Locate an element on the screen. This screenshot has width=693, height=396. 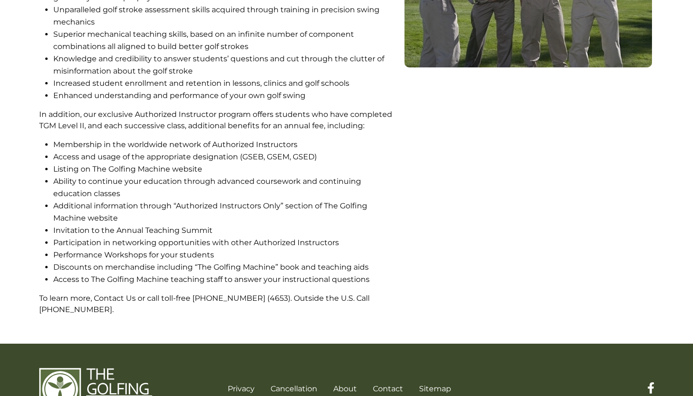
li: Superior mechanical teaching skills, based on an infinite number of component combinations all al... is located at coordinates (224, 41).